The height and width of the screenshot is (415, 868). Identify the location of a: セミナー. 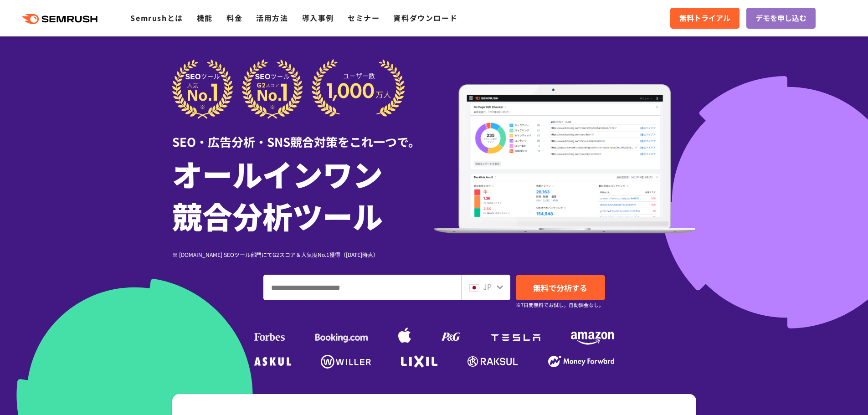
(363, 17).